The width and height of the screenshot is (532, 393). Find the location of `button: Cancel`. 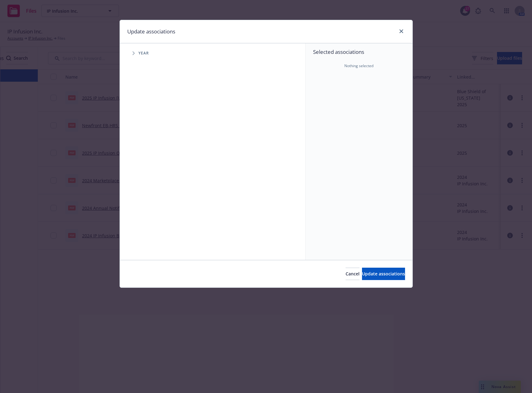

button: Cancel is located at coordinates (352, 274).